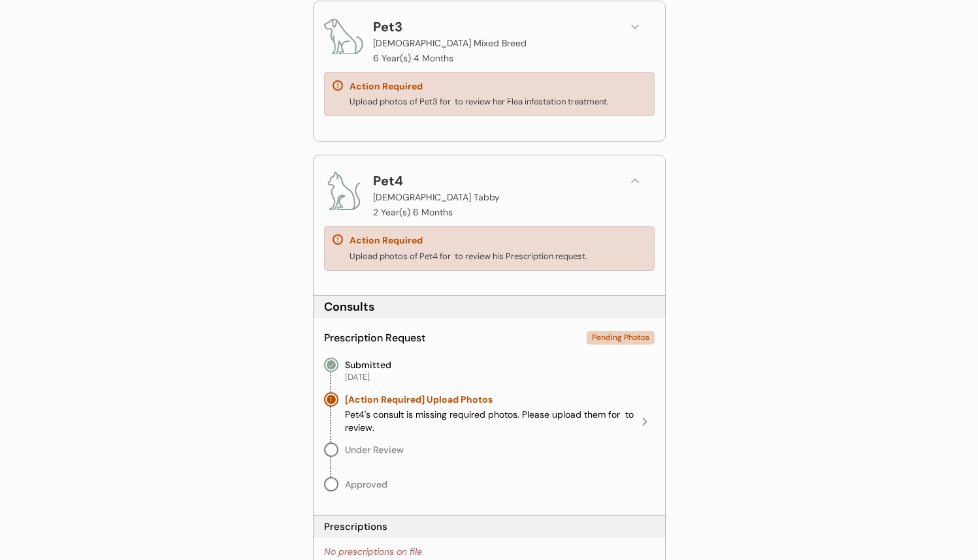  What do you see at coordinates (498, 257) in the screenshot?
I see `div: Upload photos of Pet4 for to review his Prescription request.` at bounding box center [498, 257].